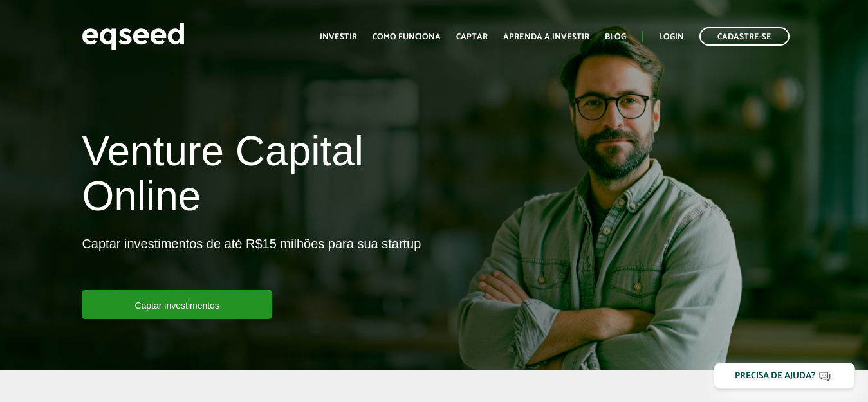 This screenshot has width=868, height=402. What do you see at coordinates (671, 37) in the screenshot?
I see `a: Login` at bounding box center [671, 37].